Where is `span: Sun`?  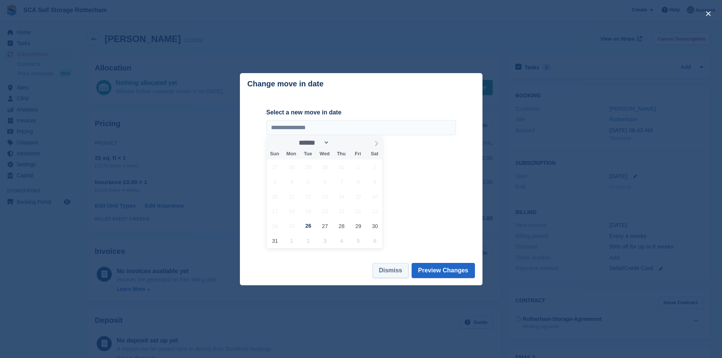
span: Sun is located at coordinates (275, 154).